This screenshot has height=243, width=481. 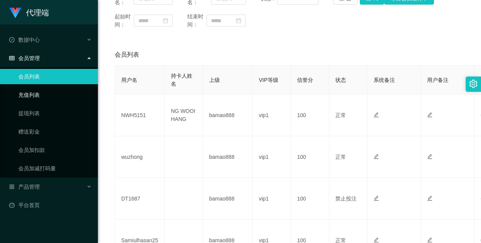 What do you see at coordinates (124, 21) in the screenshot?
I see `span: 起始时间：` at bounding box center [124, 21].